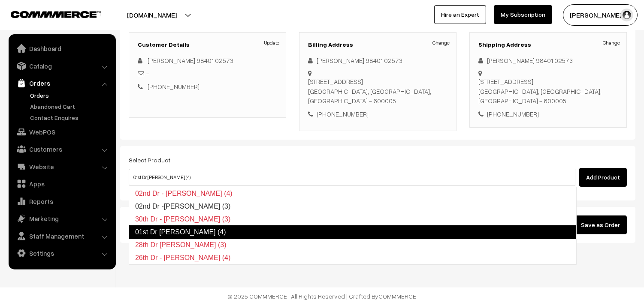 The image size is (644, 305). Describe the element at coordinates (460, 15) in the screenshot. I see `a: Hire an Expert` at that location.